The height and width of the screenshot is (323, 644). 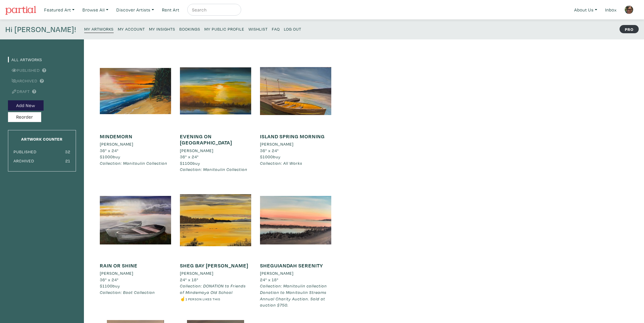 I want to click on a: FAQ, so click(x=275, y=29).